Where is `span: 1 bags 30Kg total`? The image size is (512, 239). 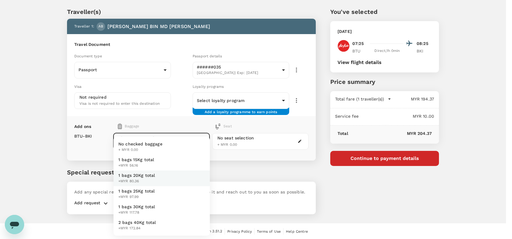
span: 1 bags 30Kg total is located at coordinates (137, 207).